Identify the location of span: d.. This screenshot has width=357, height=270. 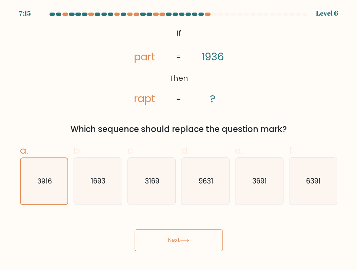
(185, 150).